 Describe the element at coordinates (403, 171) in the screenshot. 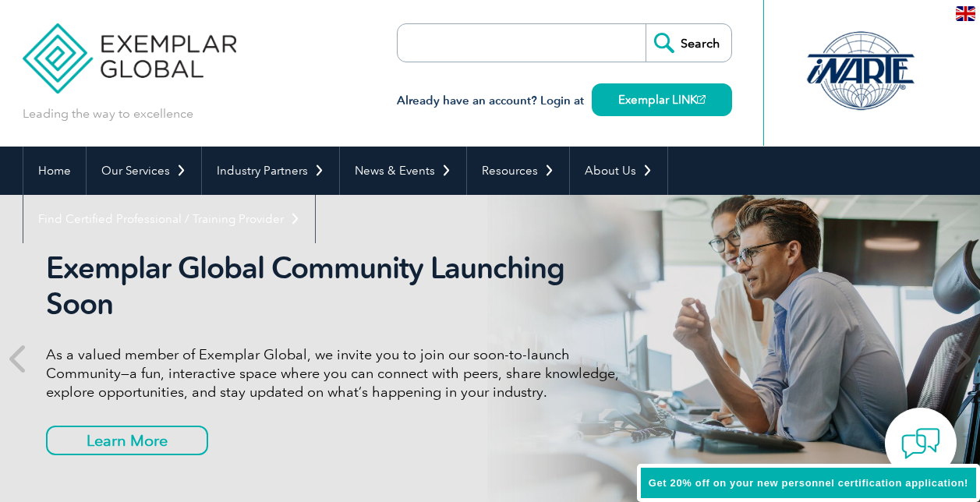

I see `a: News & Events` at that location.